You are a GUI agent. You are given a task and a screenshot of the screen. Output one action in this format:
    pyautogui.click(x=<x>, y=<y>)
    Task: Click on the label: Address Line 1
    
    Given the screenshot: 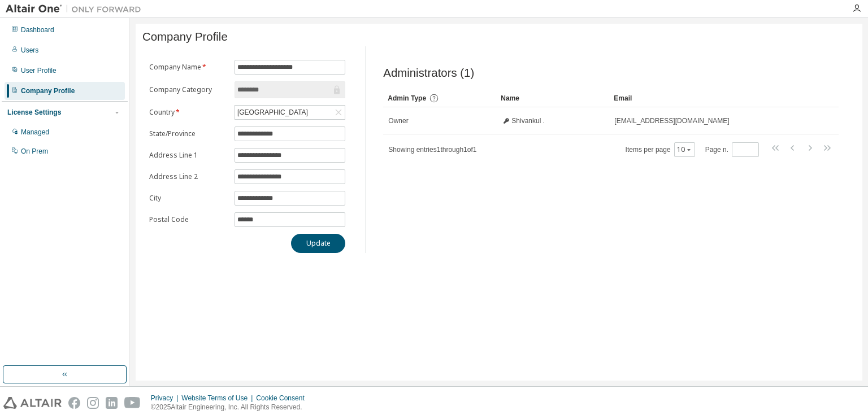 What is the action you would take?
    pyautogui.click(x=188, y=155)
    